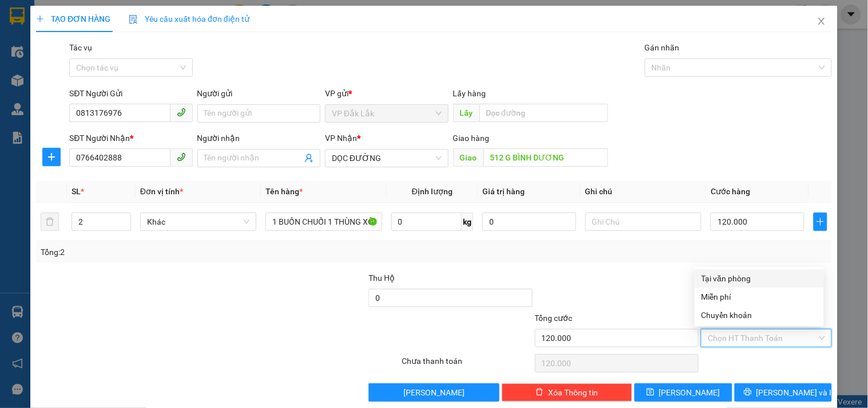 The height and width of the screenshot is (408, 868). Describe the element at coordinates (81, 47) in the screenshot. I see `label: Tác vụ` at that location.